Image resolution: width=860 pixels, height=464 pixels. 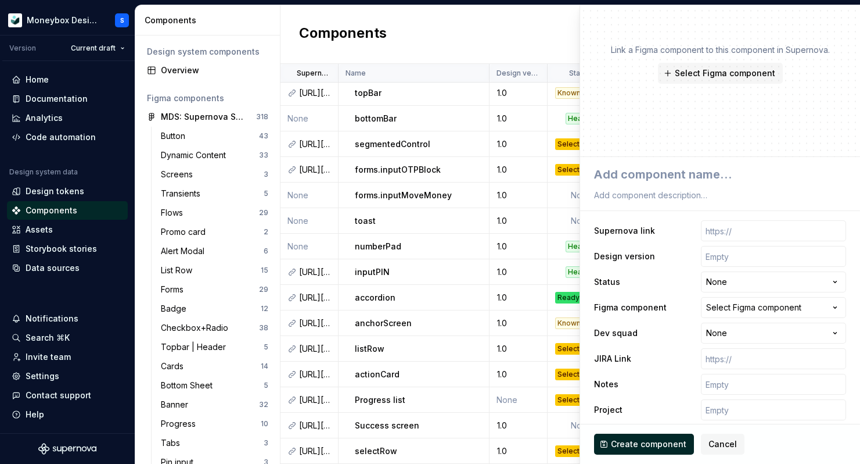 I want to click on p: Name, so click(x=356, y=73).